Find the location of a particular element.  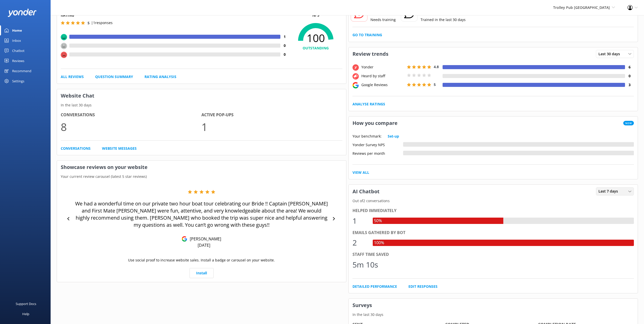

a: View All is located at coordinates (361, 173).